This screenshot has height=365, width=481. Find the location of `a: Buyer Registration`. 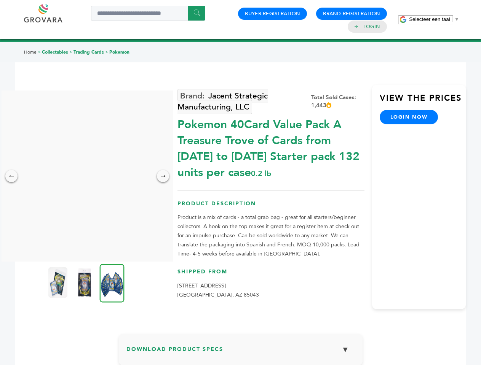

a: Buyer Registration is located at coordinates (272, 14).